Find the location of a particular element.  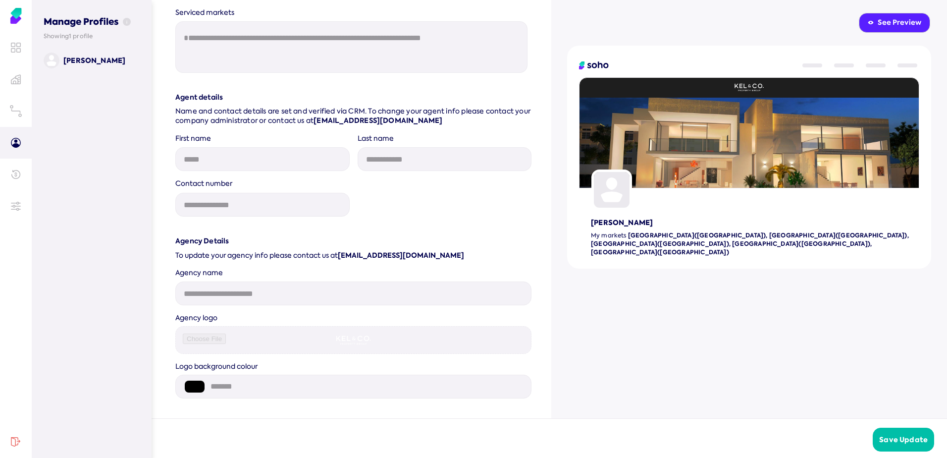

img: logo is located at coordinates (594, 65).